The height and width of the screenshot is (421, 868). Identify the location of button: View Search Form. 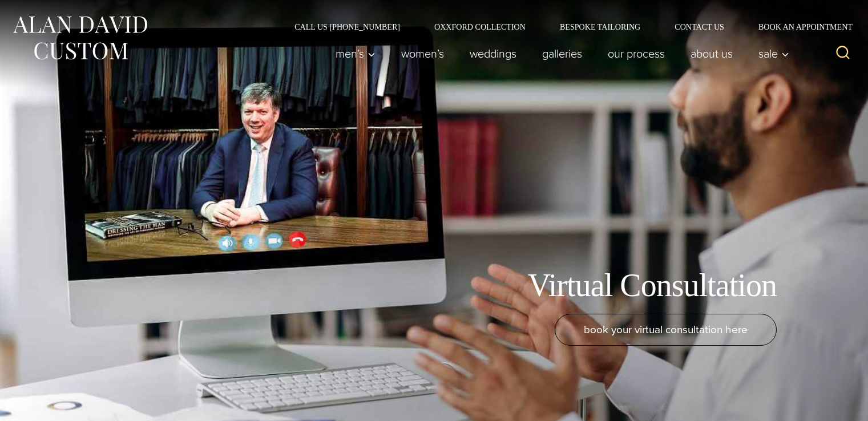
(843, 54).